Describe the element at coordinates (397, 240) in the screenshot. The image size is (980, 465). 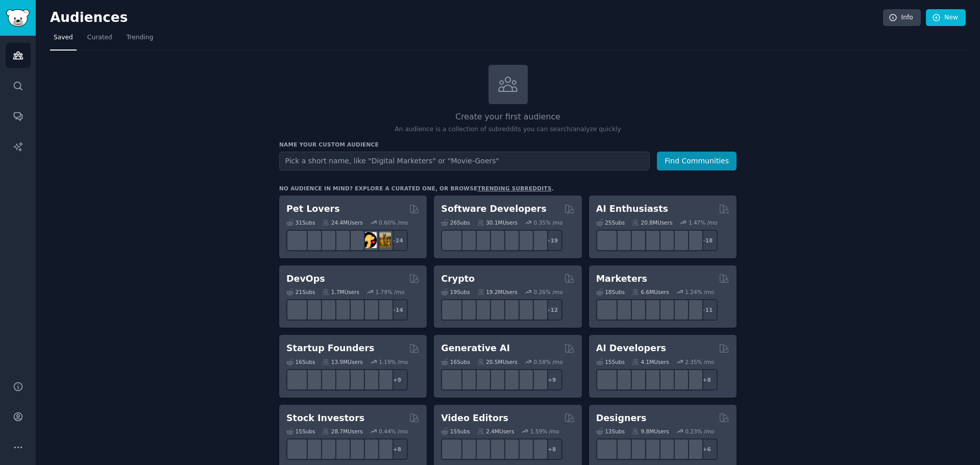
I see `div: + 24` at that location.